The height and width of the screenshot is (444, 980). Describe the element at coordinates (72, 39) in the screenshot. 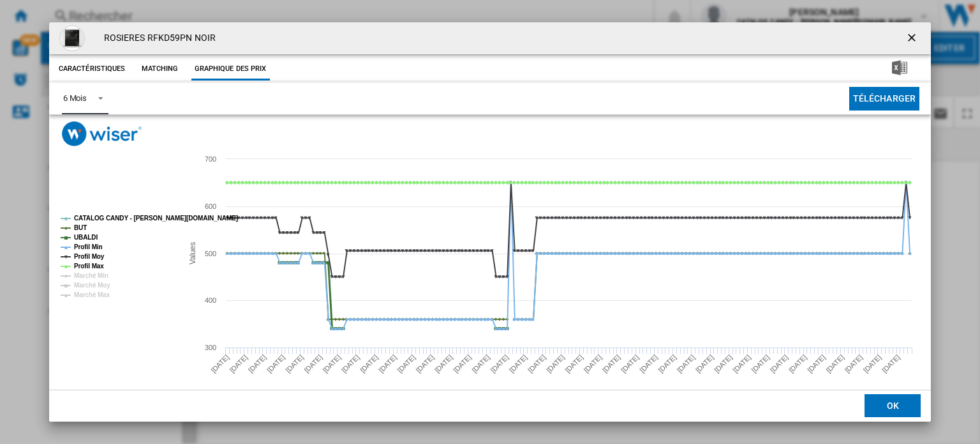

I see `img: 8059019008417_AMB1.jpg` at that location.